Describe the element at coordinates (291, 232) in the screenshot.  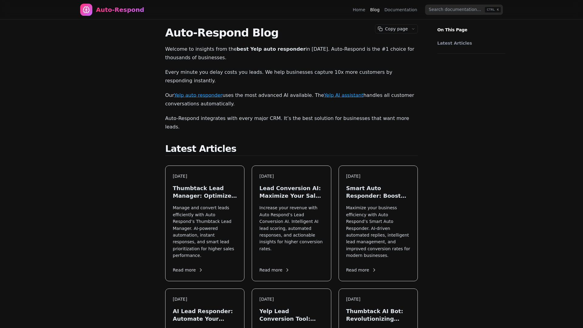
I see `p: Increase your revenue with Auto Respond’s Lead Conversion AI. Intelligent AI lead scoring, automa...` at that location.